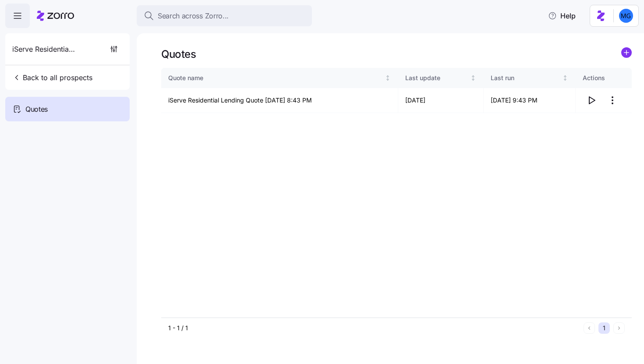 This screenshot has width=644, height=364. I want to click on div: Quote name, so click(276, 78).